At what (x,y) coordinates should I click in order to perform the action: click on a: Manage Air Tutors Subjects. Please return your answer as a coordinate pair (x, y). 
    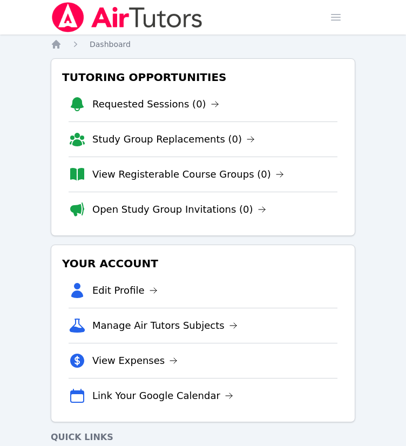
    Looking at the image, I should click on (165, 325).